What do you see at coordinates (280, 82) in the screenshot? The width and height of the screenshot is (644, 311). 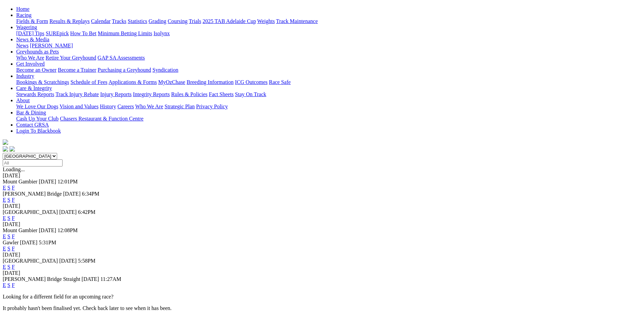 I see `a: Race Safe` at bounding box center [280, 82].